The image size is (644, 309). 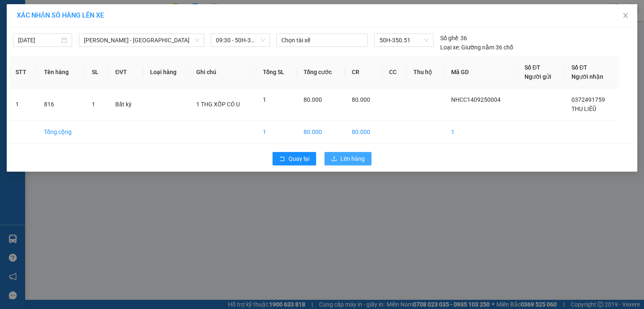 I want to click on span: Số ghế:, so click(x=449, y=38).